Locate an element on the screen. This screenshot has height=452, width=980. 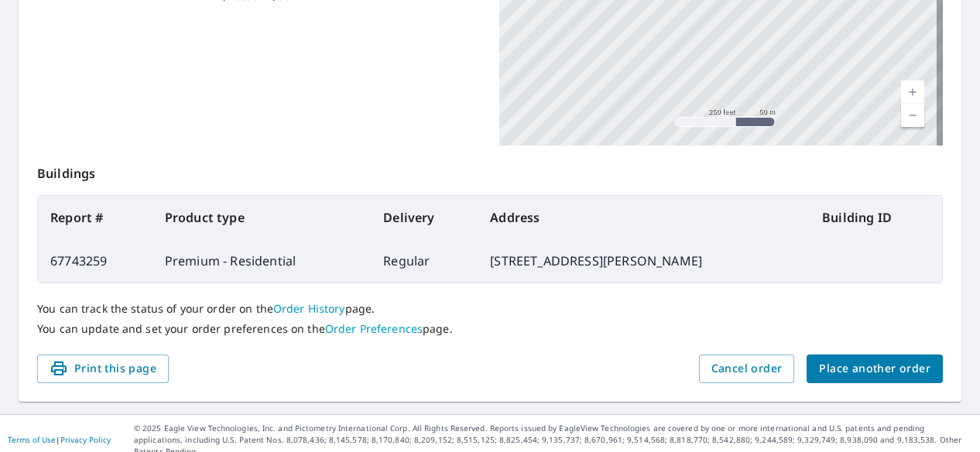
button: Cancel order is located at coordinates (748, 369).